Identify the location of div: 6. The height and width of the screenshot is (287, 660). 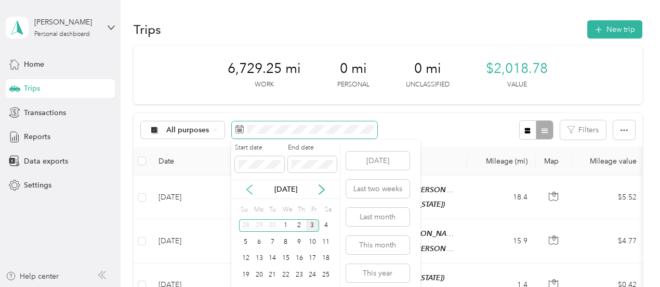
(260, 241).